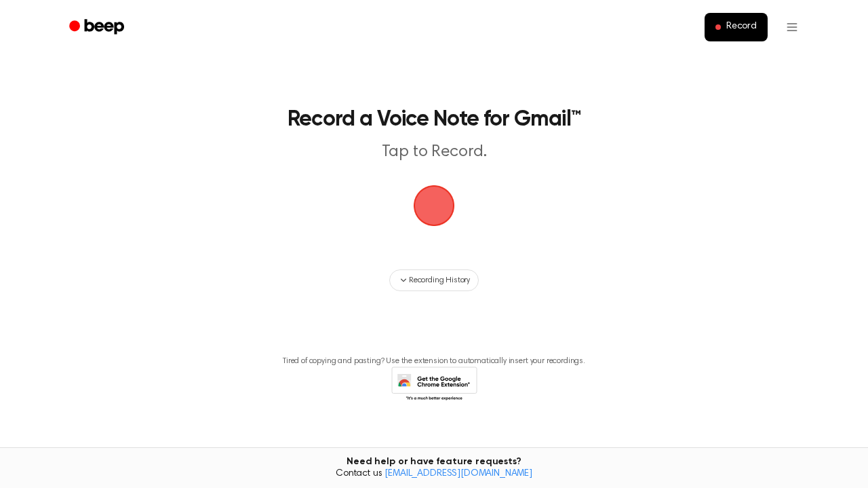 This screenshot has width=868, height=488. What do you see at coordinates (434, 280) in the screenshot?
I see `button: Recording History` at bounding box center [434, 280].